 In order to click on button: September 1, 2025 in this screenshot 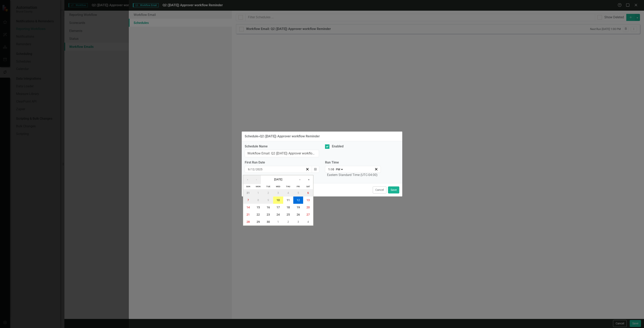, I will do `click(258, 193)`.